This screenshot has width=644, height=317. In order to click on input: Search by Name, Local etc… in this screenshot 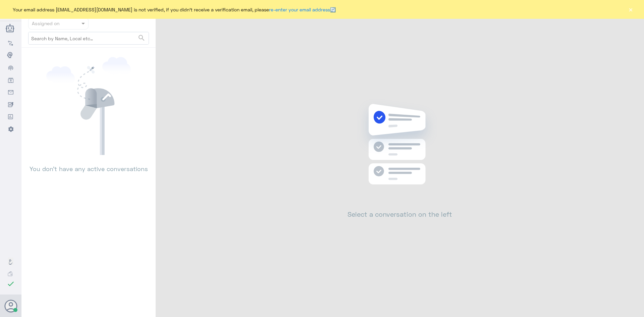, I will do `click(88, 38)`.